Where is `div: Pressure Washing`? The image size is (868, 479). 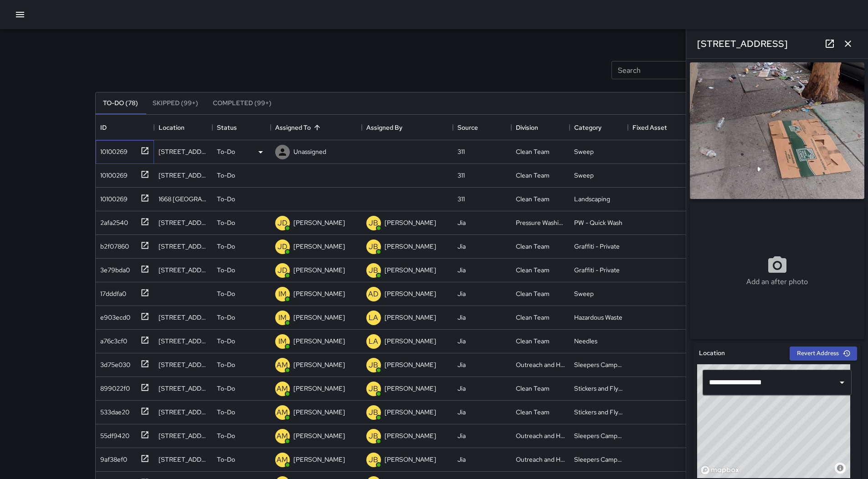 div: Pressure Washing is located at coordinates (541, 223).